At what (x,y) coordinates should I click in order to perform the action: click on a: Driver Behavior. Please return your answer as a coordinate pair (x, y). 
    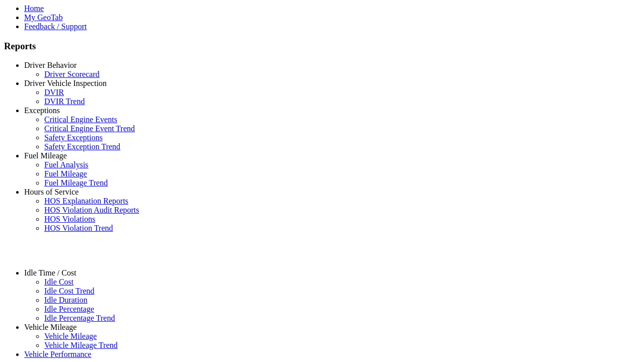
    Looking at the image, I should click on (50, 65).